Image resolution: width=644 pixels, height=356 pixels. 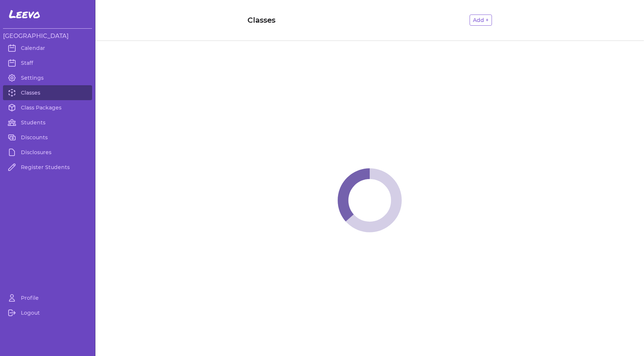 What do you see at coordinates (47, 313) in the screenshot?
I see `a: Logout` at bounding box center [47, 313].